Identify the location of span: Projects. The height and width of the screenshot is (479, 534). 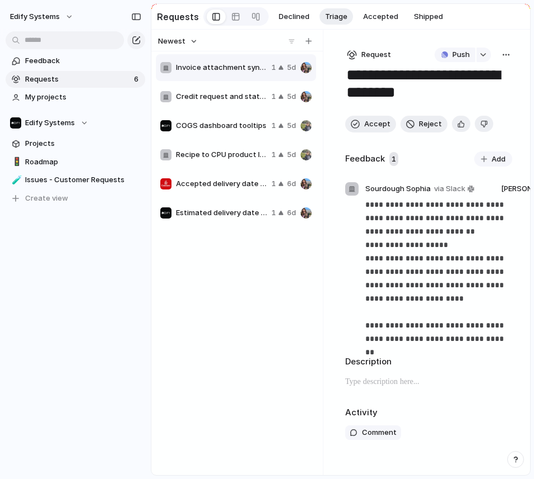
(83, 144).